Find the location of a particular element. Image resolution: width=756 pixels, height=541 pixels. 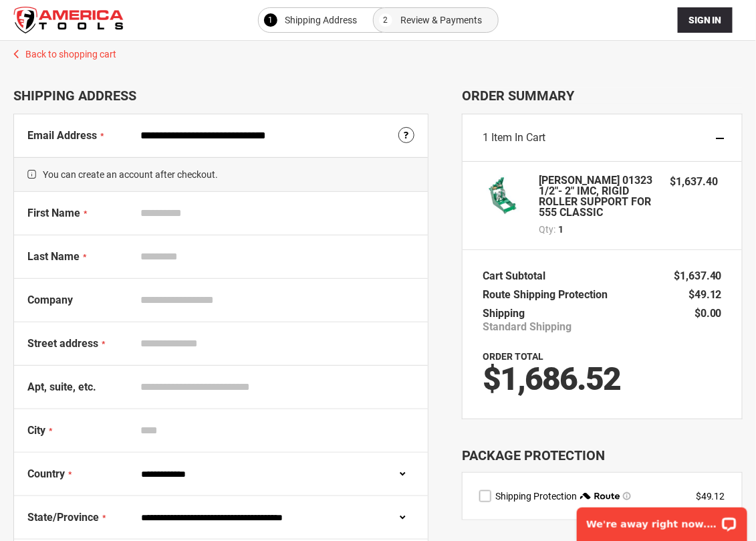

th: Cart Subtotal is located at coordinates (517, 276).